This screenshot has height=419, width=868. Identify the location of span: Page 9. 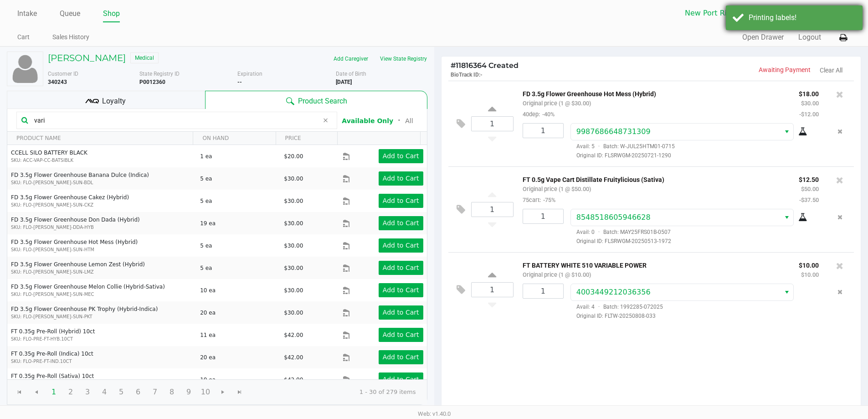
(188, 392).